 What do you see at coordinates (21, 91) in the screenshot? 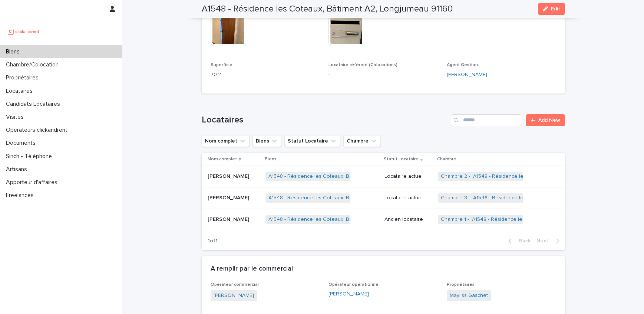
I see `p: Locataires` at bounding box center [21, 91].